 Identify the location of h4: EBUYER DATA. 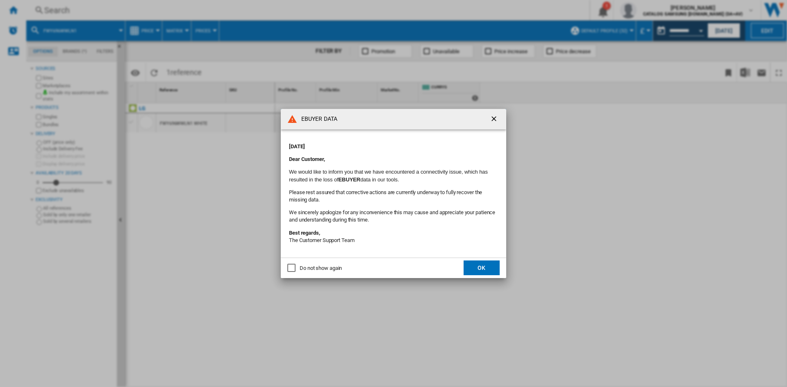
(317, 119).